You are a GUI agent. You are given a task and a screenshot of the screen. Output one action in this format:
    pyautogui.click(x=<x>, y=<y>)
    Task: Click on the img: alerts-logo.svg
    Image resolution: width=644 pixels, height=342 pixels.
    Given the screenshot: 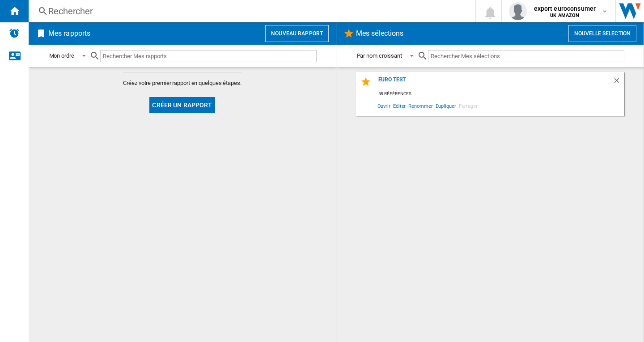 What is the action you would take?
    pyautogui.click(x=15, y=33)
    